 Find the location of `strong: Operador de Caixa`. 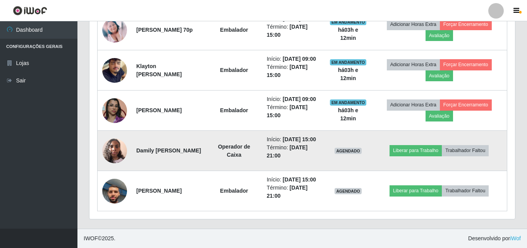

strong: Operador de Caixa is located at coordinates (234, 151).